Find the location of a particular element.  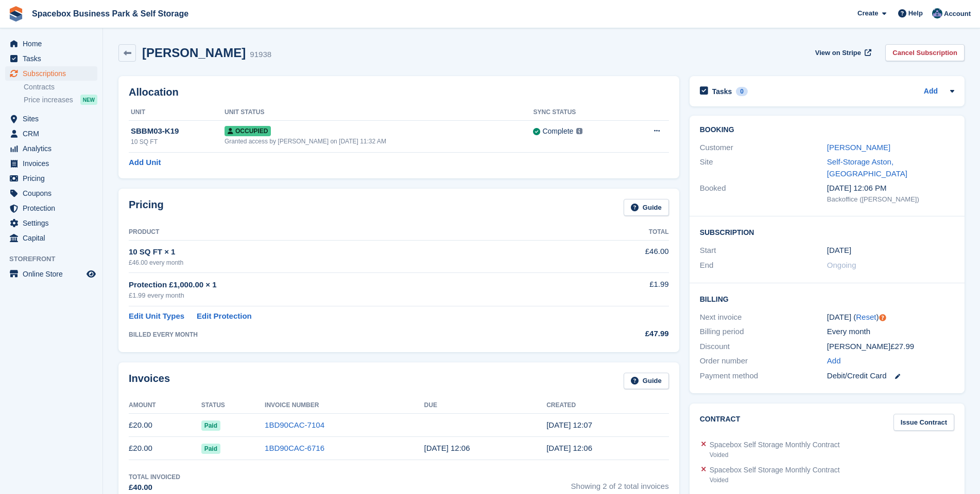

h2: Pricing is located at coordinates (146, 207).